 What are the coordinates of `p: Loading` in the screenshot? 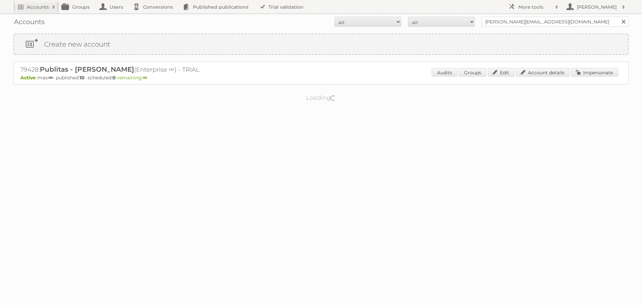 It's located at (321, 98).